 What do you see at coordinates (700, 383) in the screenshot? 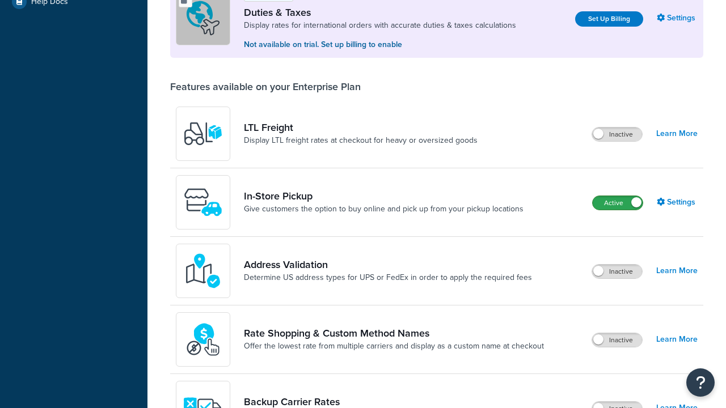
I see `button: Open Resource Center` at bounding box center [700, 383].